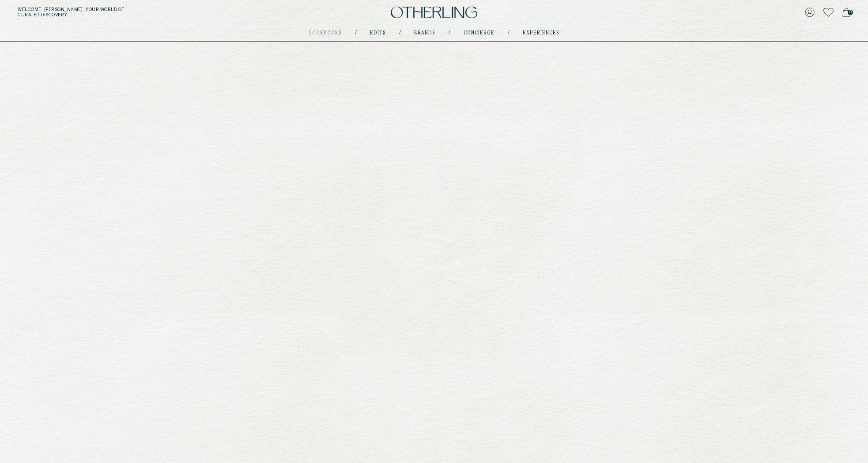 This screenshot has width=868, height=463. I want to click on img: logo, so click(434, 13).